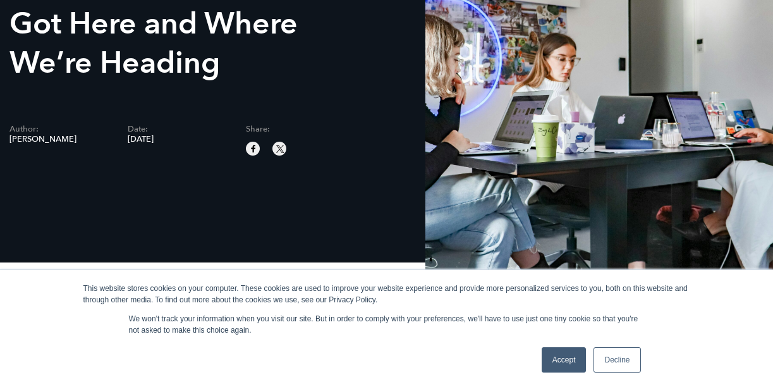 Image resolution: width=773 pixels, height=389 pixels. I want to click on a: Decline, so click(617, 360).